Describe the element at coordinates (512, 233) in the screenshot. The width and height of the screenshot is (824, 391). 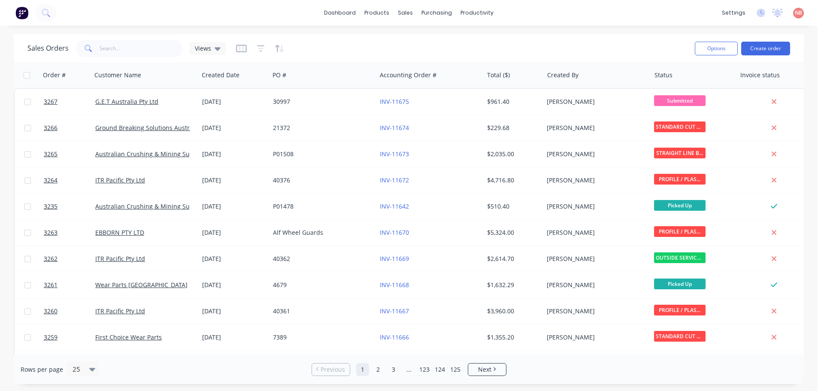
I see `div: $5,324.00` at that location.